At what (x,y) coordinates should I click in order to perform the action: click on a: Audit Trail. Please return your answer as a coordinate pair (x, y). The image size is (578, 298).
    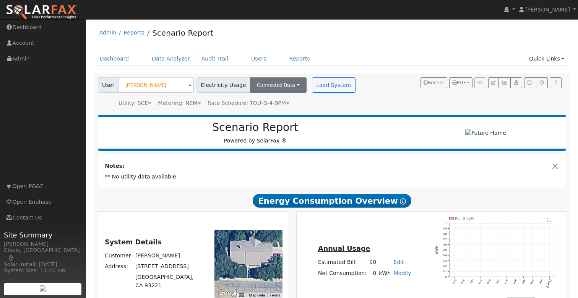
    Looking at the image, I should click on (215, 59).